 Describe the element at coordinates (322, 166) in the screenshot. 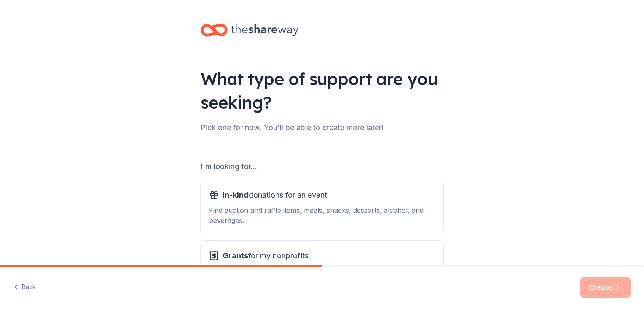

I see `div: I'm looking for...` at that location.